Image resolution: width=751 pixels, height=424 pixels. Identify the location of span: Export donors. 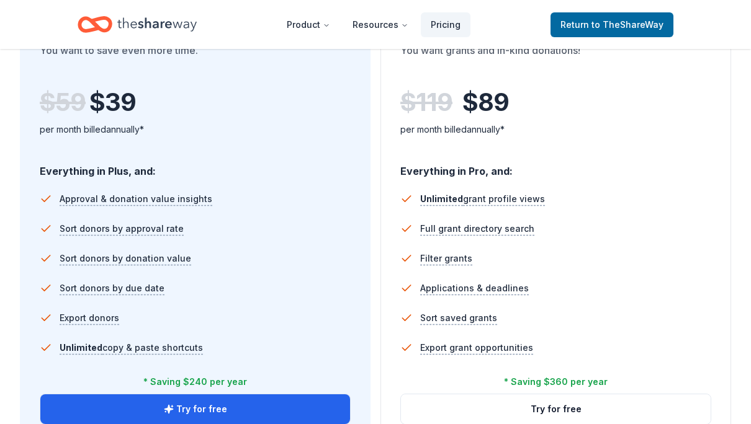
(89, 318).